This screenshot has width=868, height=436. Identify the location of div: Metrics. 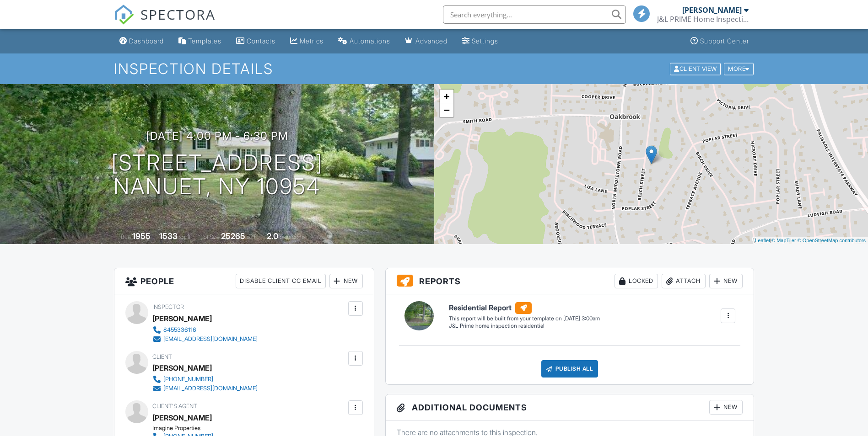
(311, 40).